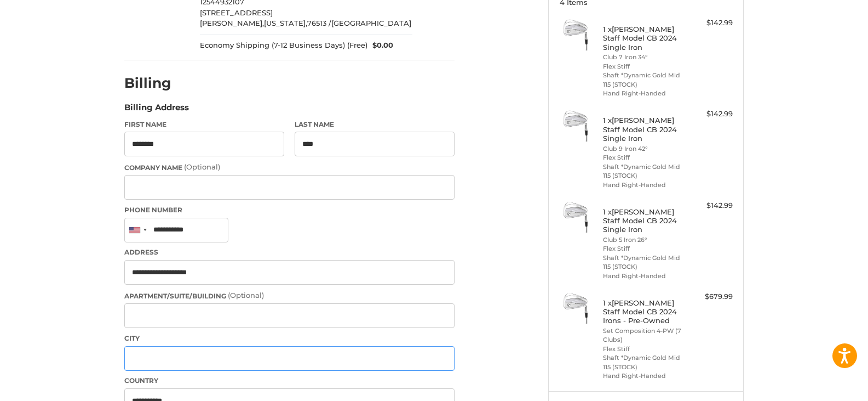 The height and width of the screenshot is (401, 868). Describe the element at coordinates (289, 296) in the screenshot. I see `label: Apartment/Suite/Building` at that location.